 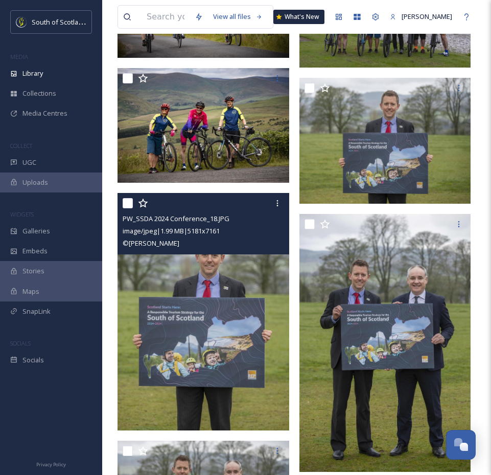 I want to click on span: SnapLink, so click(x=36, y=311).